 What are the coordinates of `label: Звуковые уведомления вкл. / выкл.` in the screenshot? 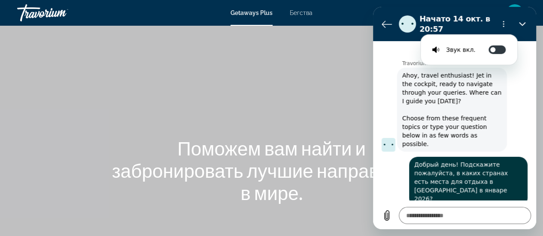 It's located at (124, 43).